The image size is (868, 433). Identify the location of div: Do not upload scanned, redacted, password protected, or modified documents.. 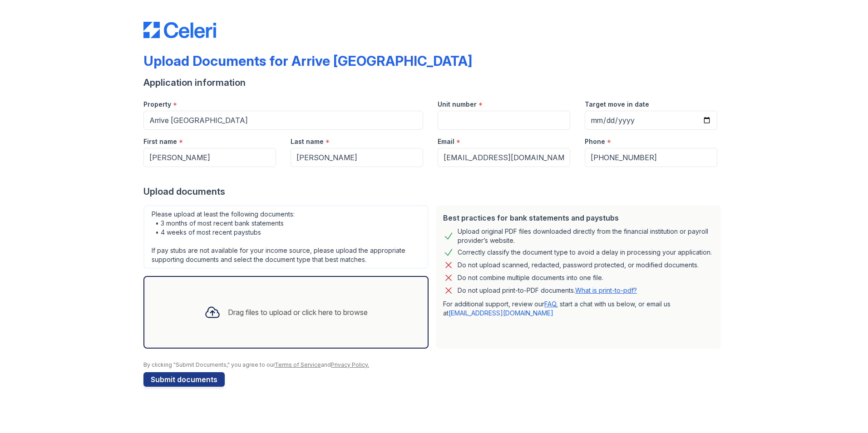
(578, 265).